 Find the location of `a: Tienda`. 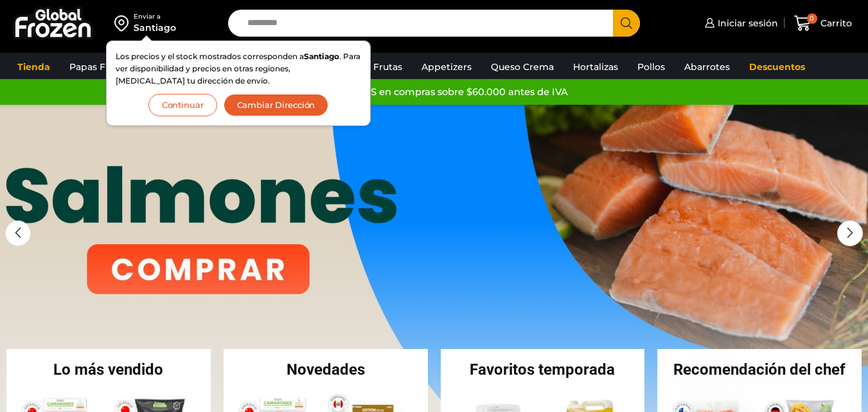

a: Tienda is located at coordinates (33, 67).